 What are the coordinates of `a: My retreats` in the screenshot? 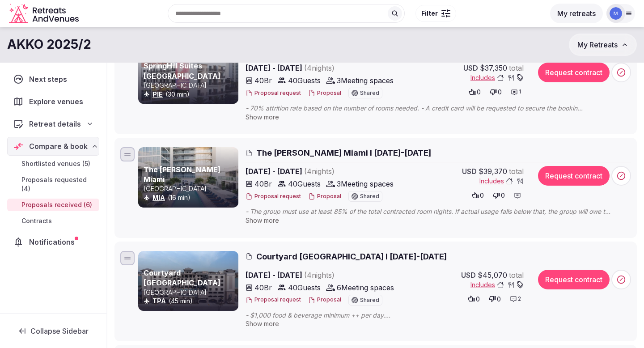 It's located at (576, 13).